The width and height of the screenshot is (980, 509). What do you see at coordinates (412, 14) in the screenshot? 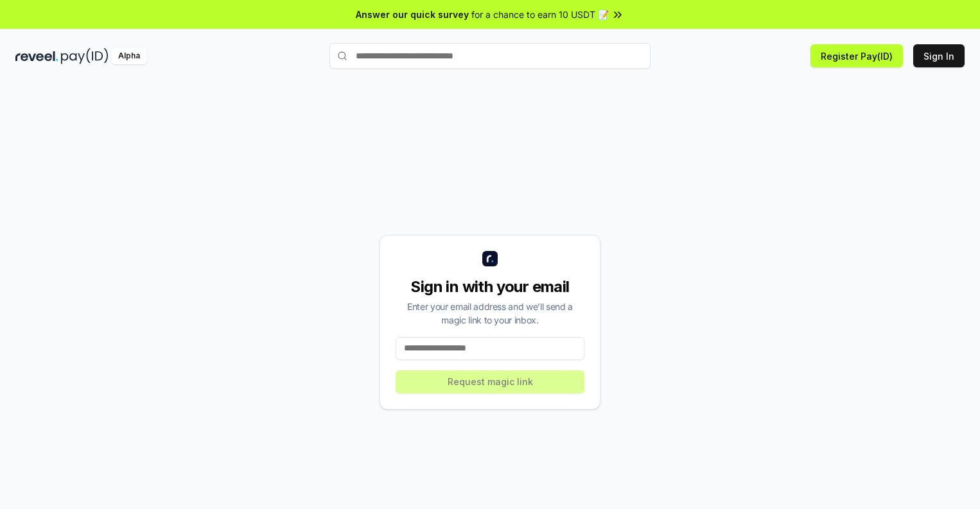
I see `span: Answer our quick survey` at bounding box center [412, 14].